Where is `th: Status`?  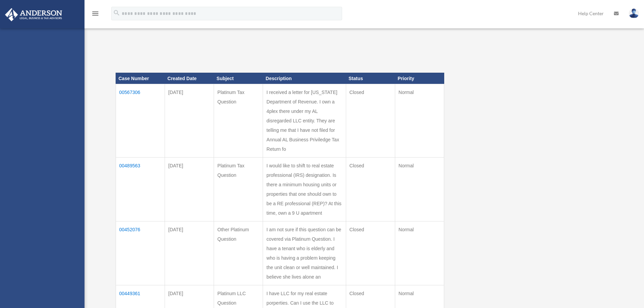 th: Status is located at coordinates (370, 78).